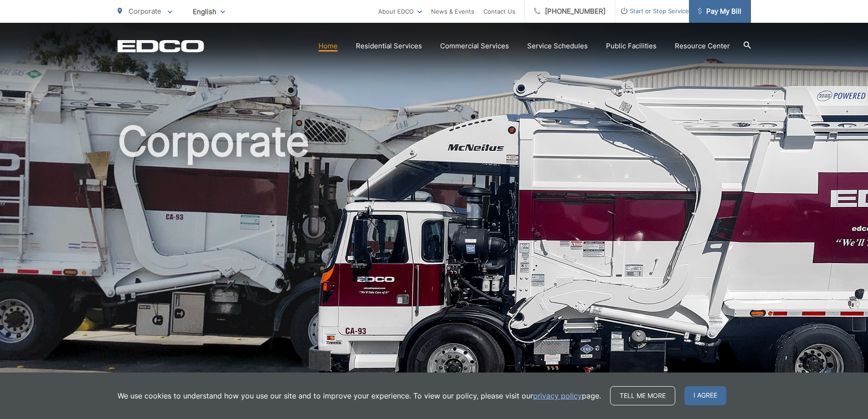 The image size is (868, 419). Describe the element at coordinates (453, 11) in the screenshot. I see `a: News & Events` at that location.